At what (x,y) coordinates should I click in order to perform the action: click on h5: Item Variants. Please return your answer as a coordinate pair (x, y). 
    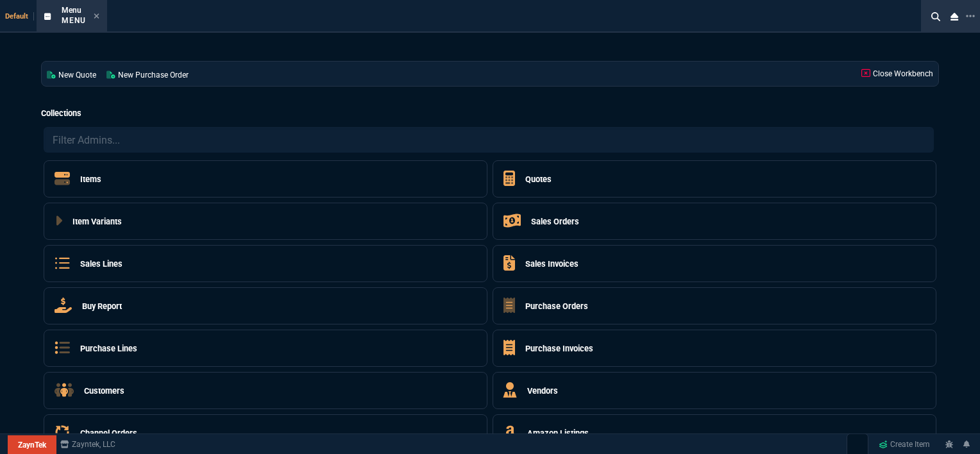
    Looking at the image, I should click on (97, 221).